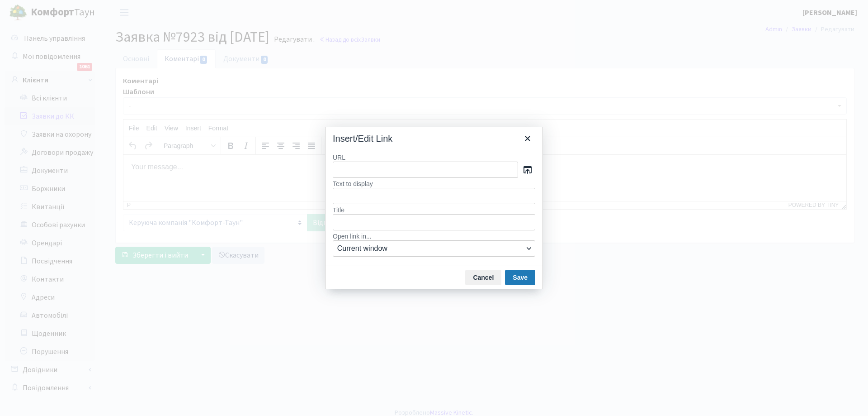 The width and height of the screenshot is (868, 416). Describe the element at coordinates (434, 157) in the screenshot. I see `label: URL` at that location.